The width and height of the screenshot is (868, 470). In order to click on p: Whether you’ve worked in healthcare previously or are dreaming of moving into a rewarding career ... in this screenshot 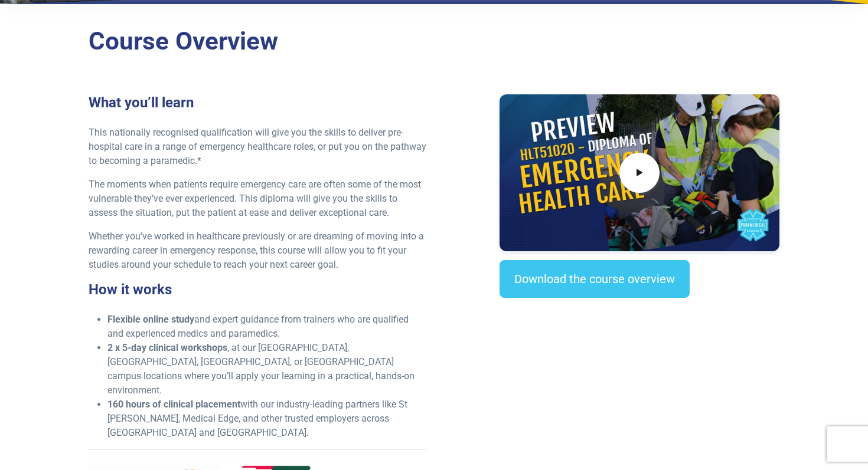, I will do `click(258, 251)`.